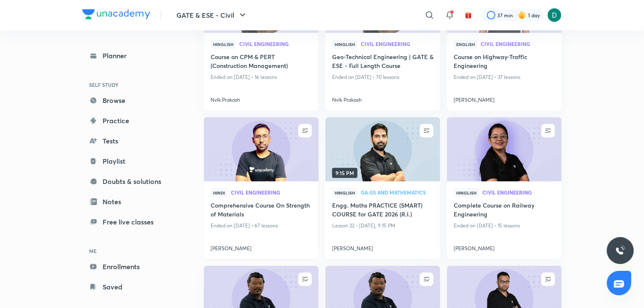 The image size is (644, 308). Describe the element at coordinates (261, 210) in the screenshot. I see `a: Comprehensive Course On Strength of Materials` at that location.